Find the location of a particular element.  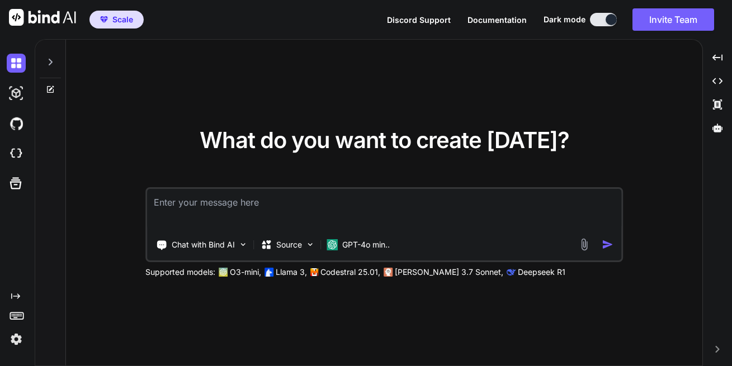

p: O3-mini, is located at coordinates (246, 272).